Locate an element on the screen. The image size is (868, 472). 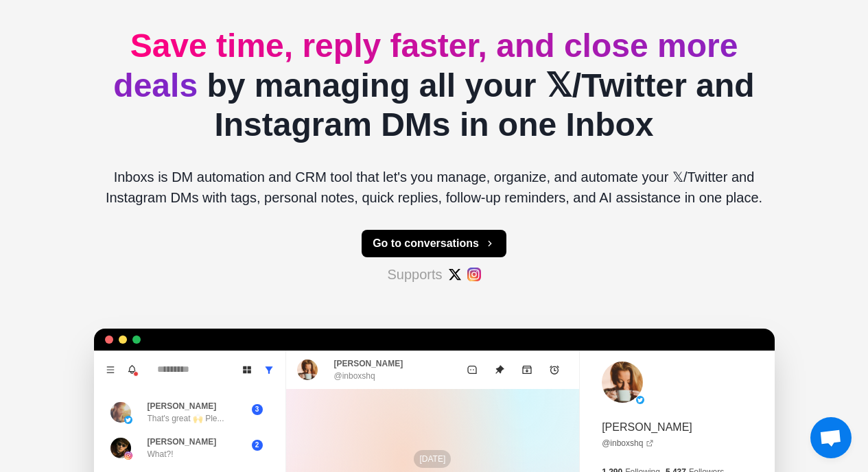
span: Save time, reply faster, and close more deals is located at coordinates (425, 65).